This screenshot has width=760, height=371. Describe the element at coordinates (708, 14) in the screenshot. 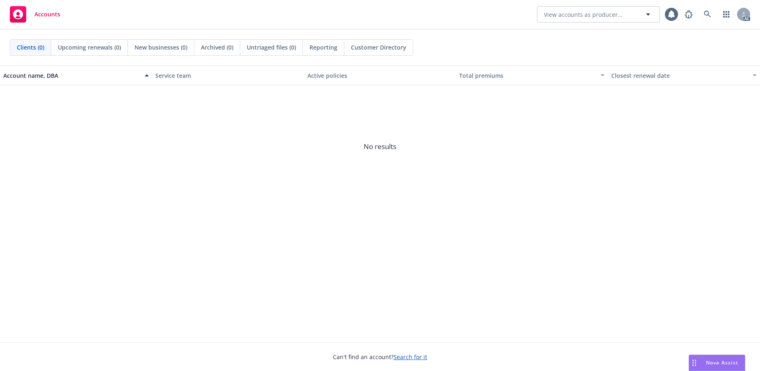

I see `a: Search` at that location.